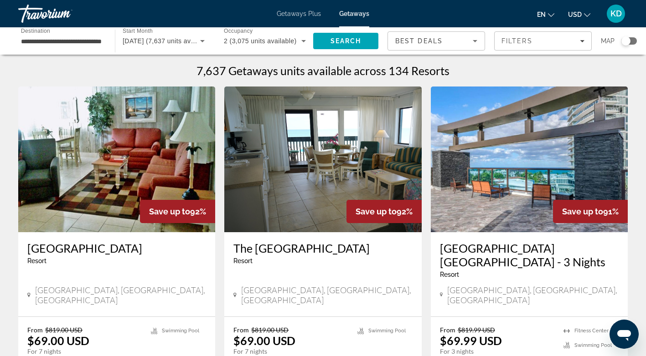  Describe the element at coordinates (436, 41) in the screenshot. I see `mat-select: Sort by` at that location.